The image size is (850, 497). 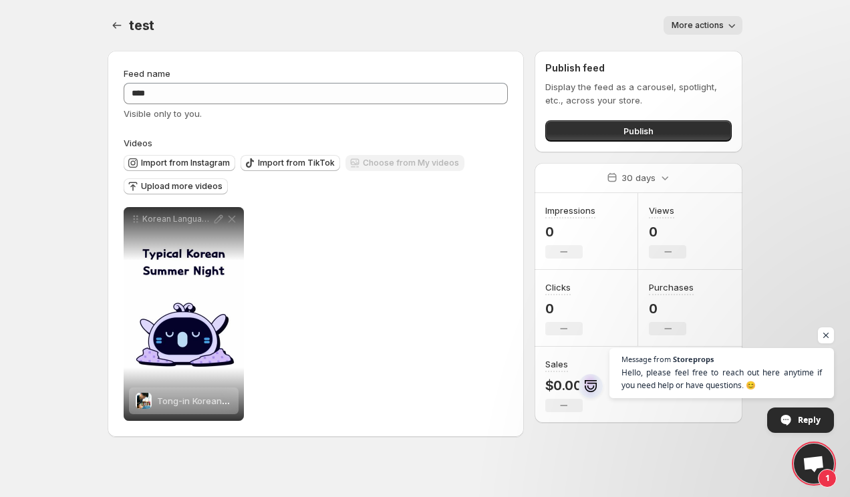 I want to click on span: Message from, so click(x=646, y=359).